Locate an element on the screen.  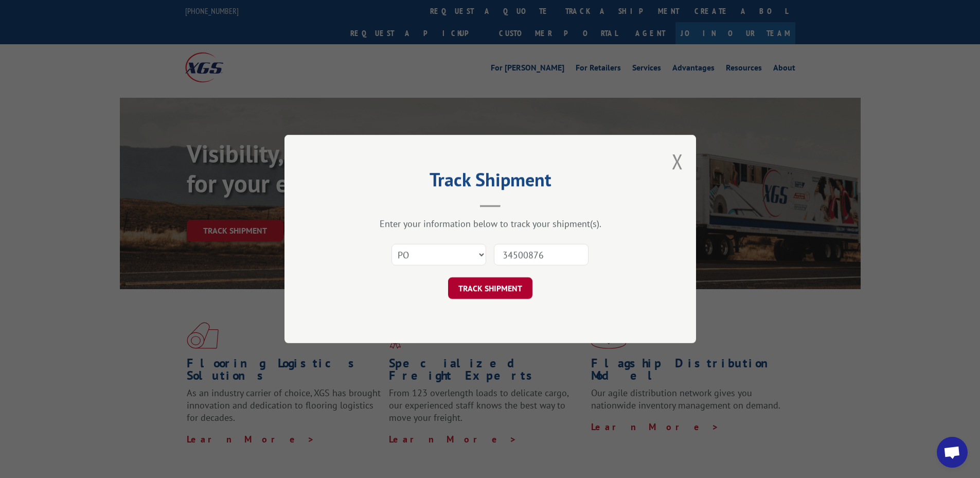
div: Open chat is located at coordinates (953, 452).